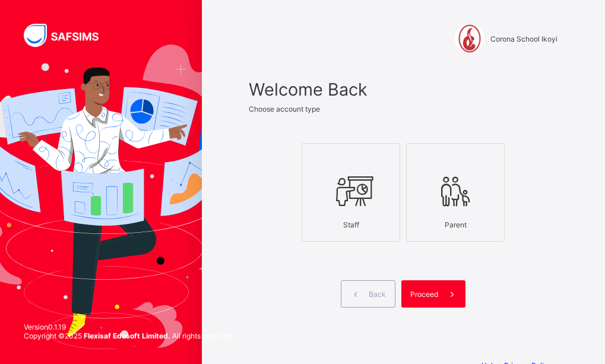  Describe the element at coordinates (127, 335) in the screenshot. I see `strong: Flexisaf Edusoft Limited.` at that location.